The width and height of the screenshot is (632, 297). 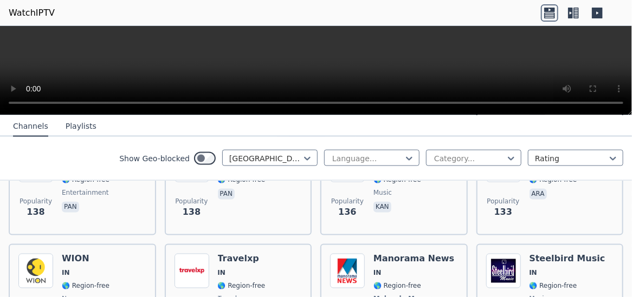 I want to click on img: Manorama News, so click(x=347, y=271).